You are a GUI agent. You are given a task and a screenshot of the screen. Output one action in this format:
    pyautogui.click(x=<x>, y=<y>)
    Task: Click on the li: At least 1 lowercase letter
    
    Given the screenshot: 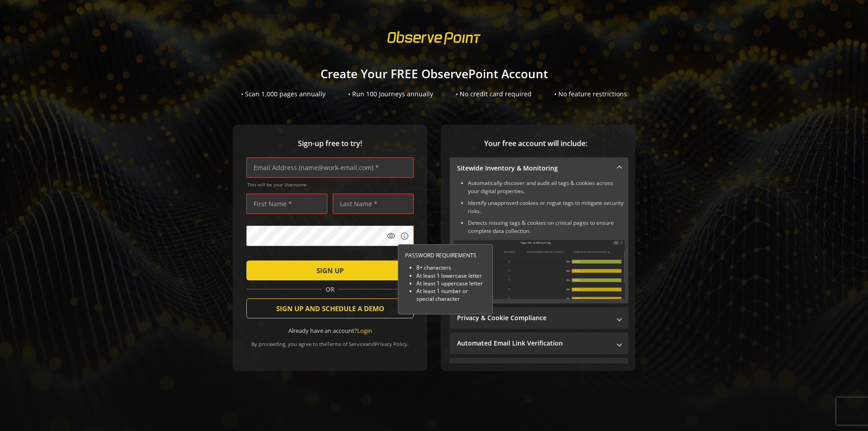 What is the action you would take?
    pyautogui.click(x=451, y=275)
    